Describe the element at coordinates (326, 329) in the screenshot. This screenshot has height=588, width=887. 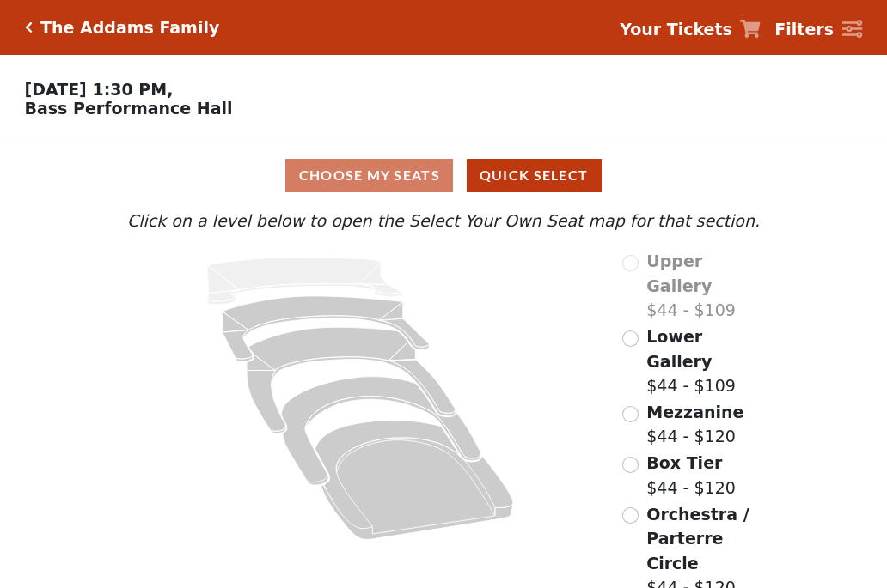
I see `path: Lower Gallery - Seats Available: 211` at that location.